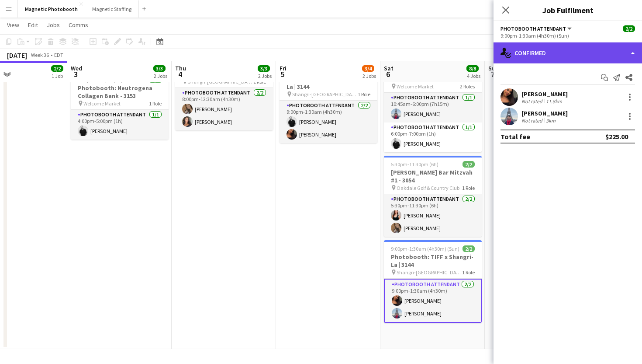  What do you see at coordinates (493, 74) in the screenshot?
I see `span: 7` at bounding box center [493, 74].